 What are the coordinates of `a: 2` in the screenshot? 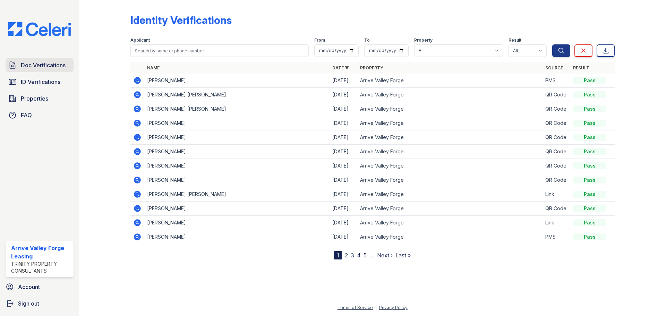 It's located at (346, 255).